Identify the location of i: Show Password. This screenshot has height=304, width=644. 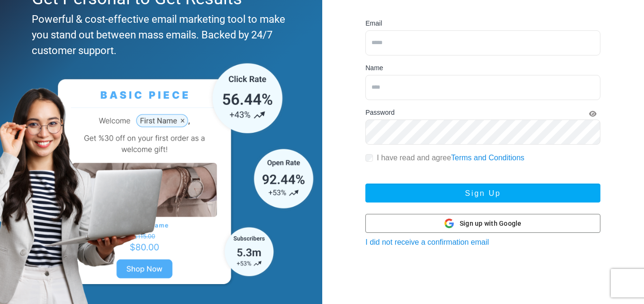
(593, 114).